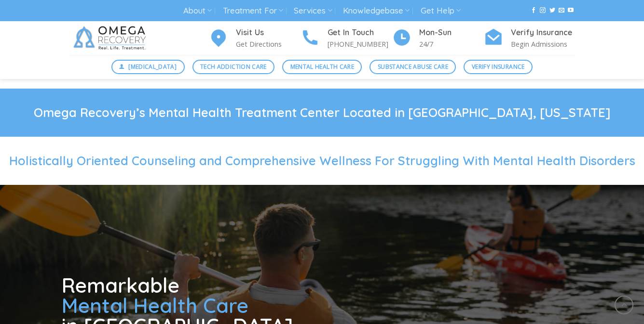  What do you see at coordinates (360, 33) in the screenshot?
I see `h4: Get In Touch` at bounding box center [360, 33].